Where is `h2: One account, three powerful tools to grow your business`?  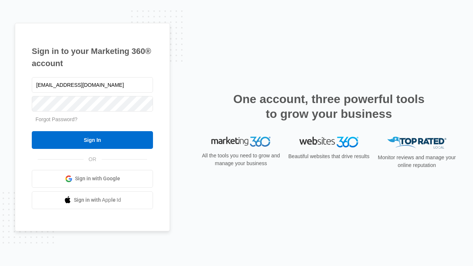 h2: One account, three powerful tools to grow your business is located at coordinates (329, 106).